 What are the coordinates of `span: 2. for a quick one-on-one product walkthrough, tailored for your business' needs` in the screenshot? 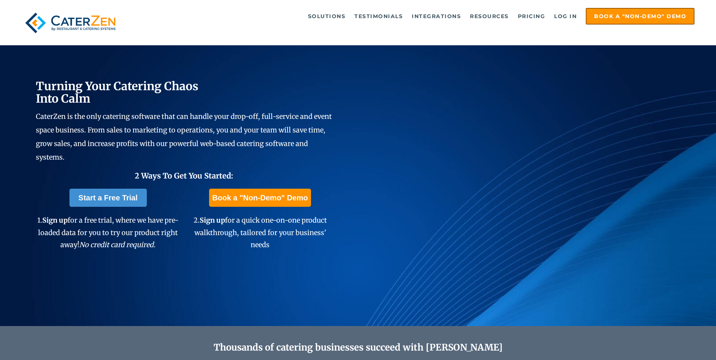 It's located at (260, 233).